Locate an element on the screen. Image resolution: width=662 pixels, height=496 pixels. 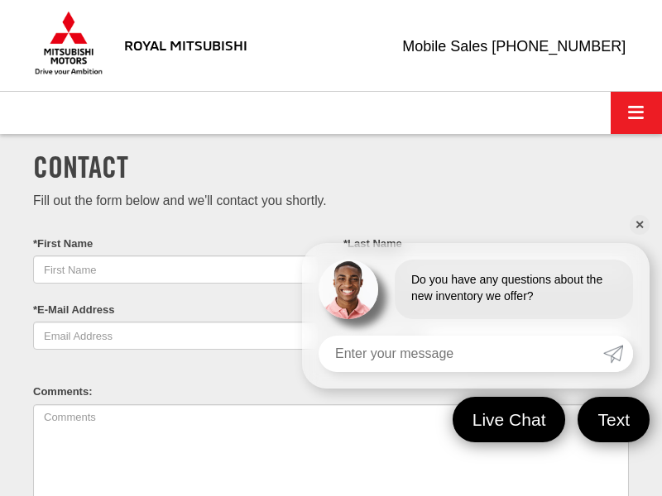
img: Mitsubishi is located at coordinates (69, 43).